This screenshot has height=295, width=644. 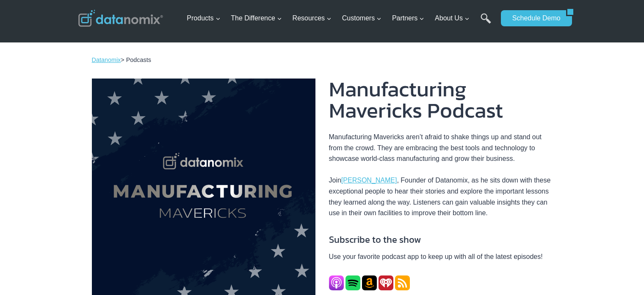 What do you see at coordinates (453, 18) in the screenshot?
I see `span: About Us` at bounding box center [453, 18].